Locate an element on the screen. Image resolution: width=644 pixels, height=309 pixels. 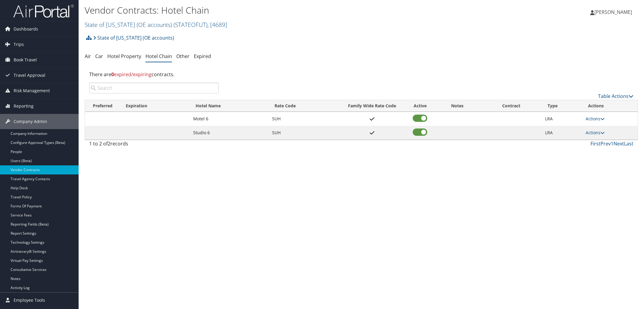
th: Active: activate to sort column ascending is located at coordinates (420, 106).